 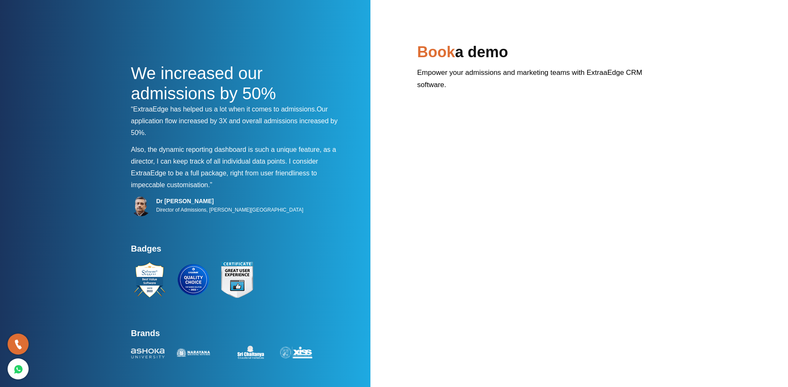 What do you see at coordinates (234, 121) in the screenshot?
I see `span: Our application flow increased by 3X and overall admissions increased by 50%.` at bounding box center [234, 121].